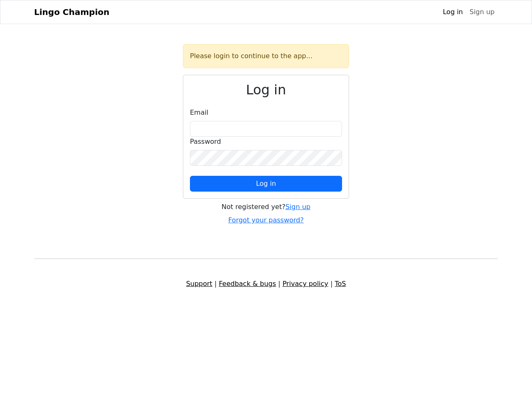 This screenshot has height=399, width=532. I want to click on div: Please login to continue to the app..., so click(266, 56).